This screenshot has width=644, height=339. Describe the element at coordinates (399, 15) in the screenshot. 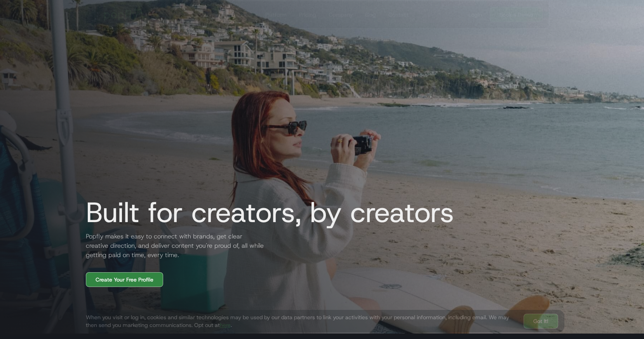

I see `div: Contact` at that location.